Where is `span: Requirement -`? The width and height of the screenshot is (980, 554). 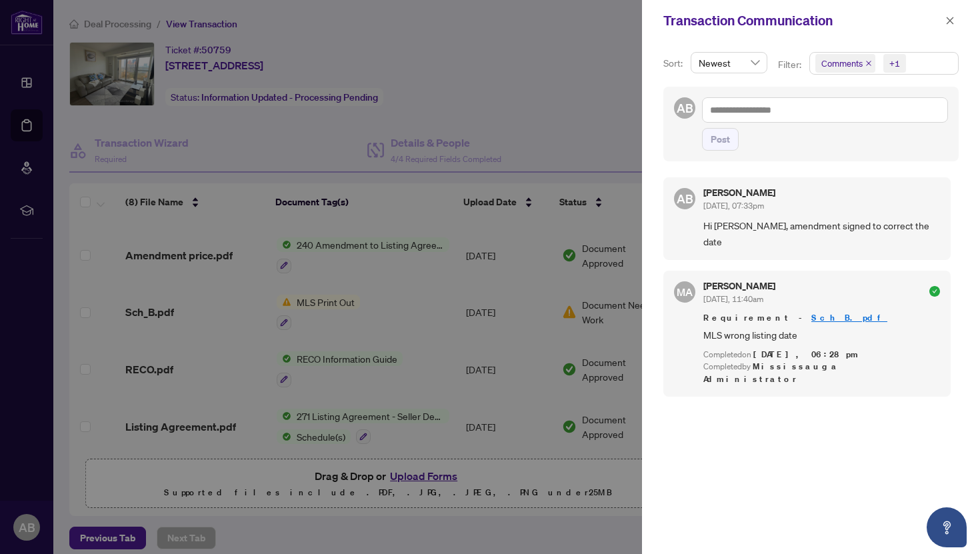 span: Requirement - is located at coordinates (822, 318).